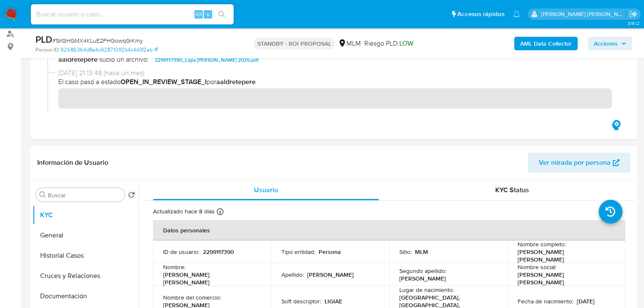  Describe the element at coordinates (293, 274) in the screenshot. I see `p: Apellido :` at that location.